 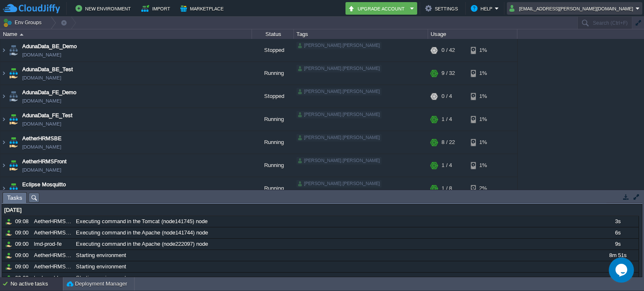 What do you see at coordinates (361, 34) in the screenshot?
I see `div: Tags` at bounding box center [361, 34].